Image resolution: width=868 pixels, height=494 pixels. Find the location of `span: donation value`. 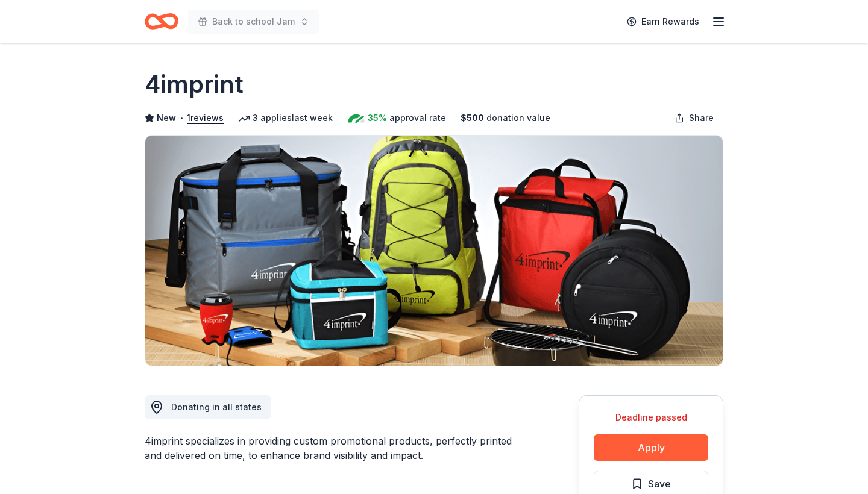

span: donation value is located at coordinates (518, 118).